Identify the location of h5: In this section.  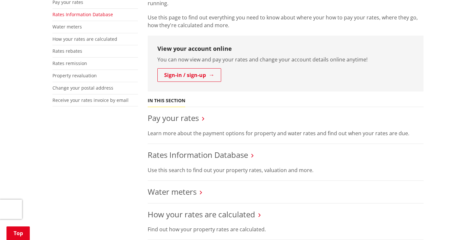
(167, 101).